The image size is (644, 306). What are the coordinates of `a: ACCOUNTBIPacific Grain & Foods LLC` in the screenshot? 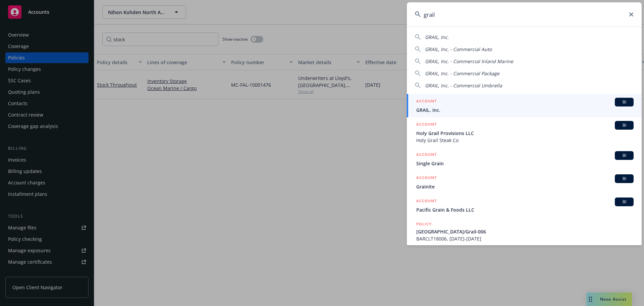 It's located at (524, 205).